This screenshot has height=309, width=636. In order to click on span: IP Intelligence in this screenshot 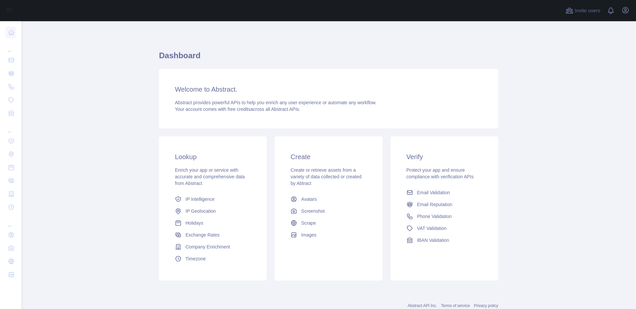, I will do `click(200, 199)`.